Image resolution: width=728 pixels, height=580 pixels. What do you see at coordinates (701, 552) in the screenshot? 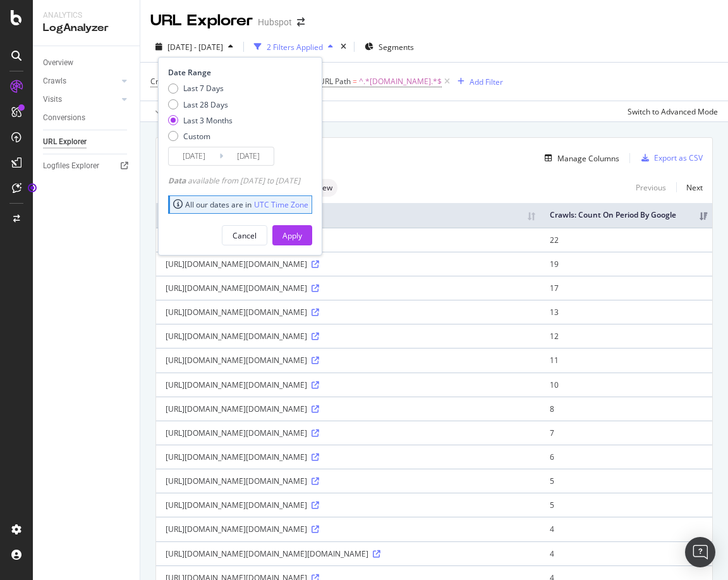
I see `div: Open Intercom Messenger` at bounding box center [701, 552].